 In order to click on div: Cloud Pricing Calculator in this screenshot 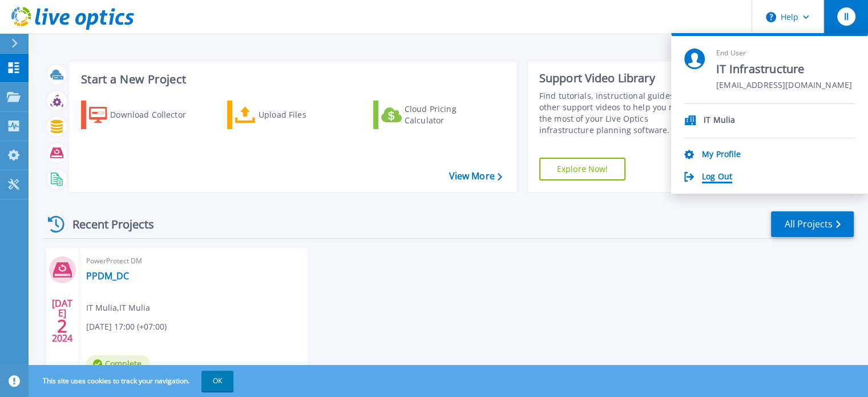, I will do `click(451, 115)`.